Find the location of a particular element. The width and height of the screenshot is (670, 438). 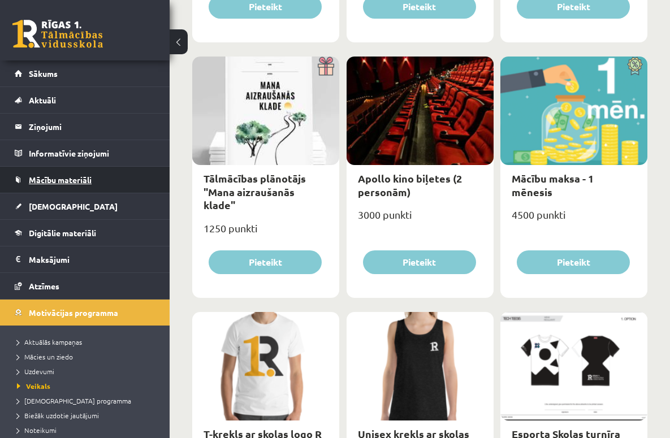

a: Mācies un ziedo is located at coordinates (88, 357).